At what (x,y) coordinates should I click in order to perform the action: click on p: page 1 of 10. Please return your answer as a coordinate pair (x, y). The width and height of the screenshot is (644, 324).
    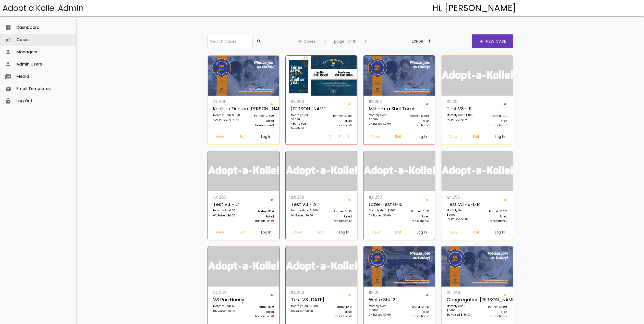
    Looking at the image, I should click on (345, 42).